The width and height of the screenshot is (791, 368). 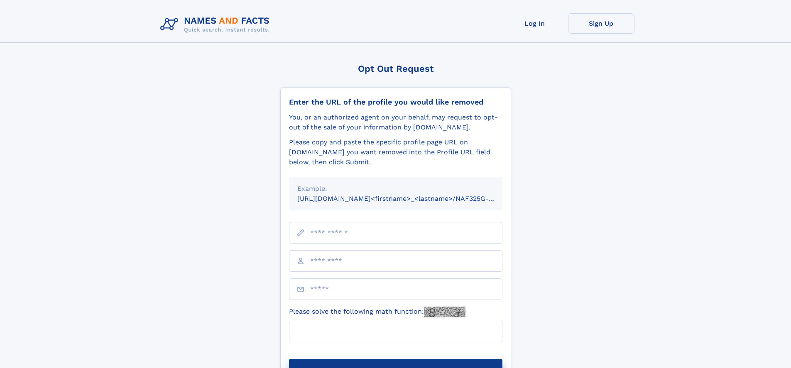 What do you see at coordinates (396, 69) in the screenshot?
I see `div: Opt Out Request` at bounding box center [396, 69].